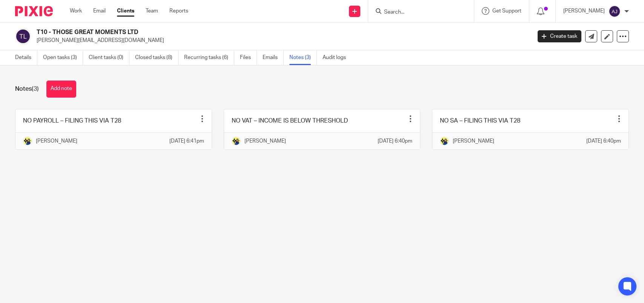  What do you see at coordinates (75, 11) in the screenshot?
I see `a: Work` at bounding box center [75, 11].